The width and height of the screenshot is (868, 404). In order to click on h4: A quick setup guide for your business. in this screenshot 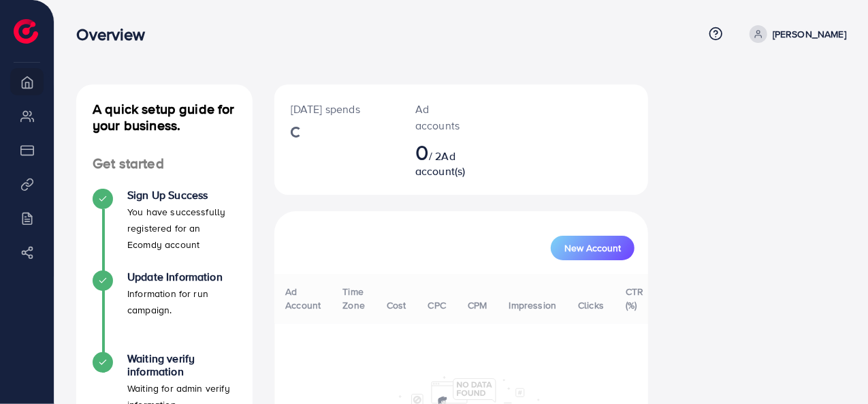, I will do `click(164, 117)`.